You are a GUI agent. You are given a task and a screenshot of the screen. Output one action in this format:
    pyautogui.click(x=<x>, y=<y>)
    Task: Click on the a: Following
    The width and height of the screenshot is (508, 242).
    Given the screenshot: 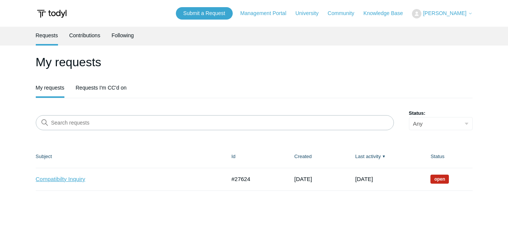 What is the action you would take?
    pyautogui.click(x=122, y=35)
    